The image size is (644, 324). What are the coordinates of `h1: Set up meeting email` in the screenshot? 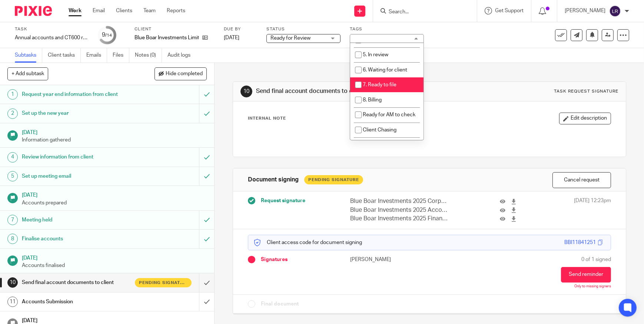 It's located at (79, 176).